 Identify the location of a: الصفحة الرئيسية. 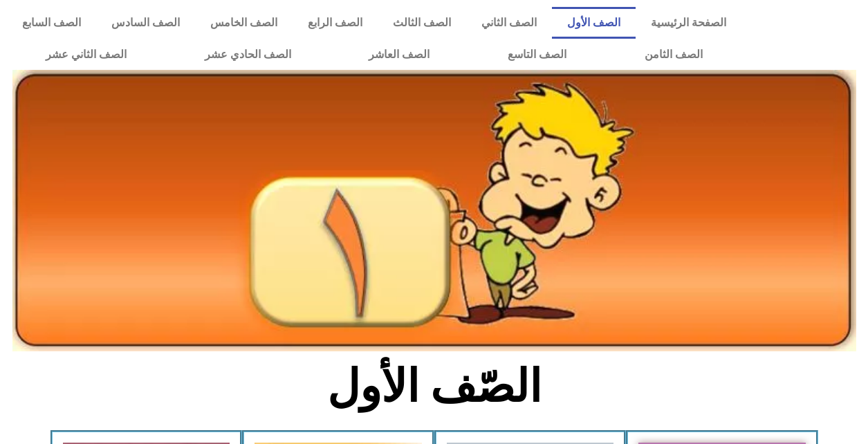
(688, 23).